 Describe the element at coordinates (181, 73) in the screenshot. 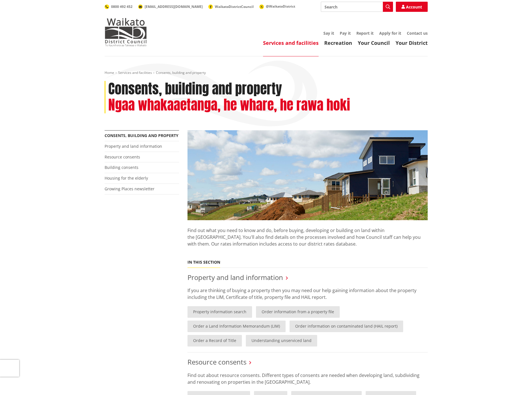

I see `span: Consents, building and property` at that location.